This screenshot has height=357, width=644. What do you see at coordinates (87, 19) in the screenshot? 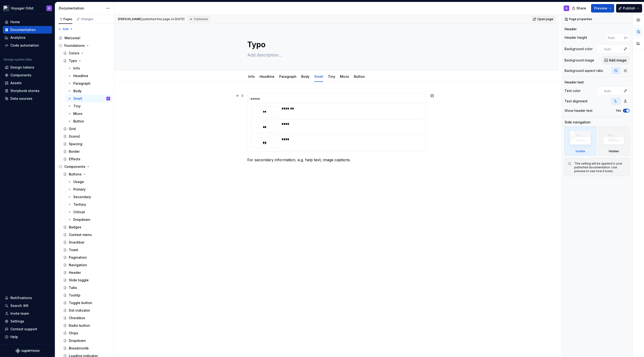
I see `div: Changes` at bounding box center [87, 19].